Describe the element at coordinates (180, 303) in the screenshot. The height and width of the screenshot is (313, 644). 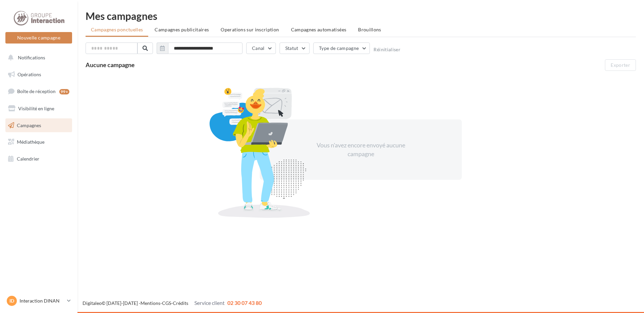
I see `a: Crédits` at that location.